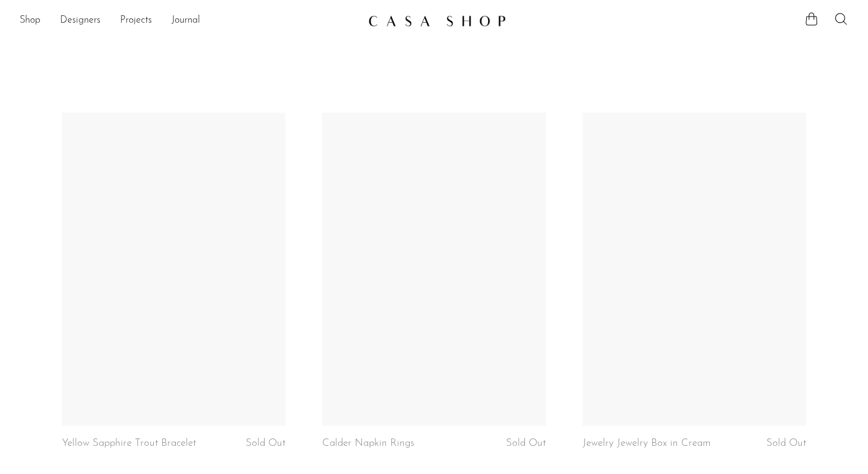  I want to click on nav: Desktop navigation, so click(189, 21).